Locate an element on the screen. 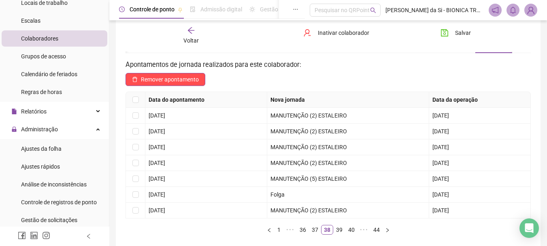  span: Controle de ponto is located at coordinates (152, 9).